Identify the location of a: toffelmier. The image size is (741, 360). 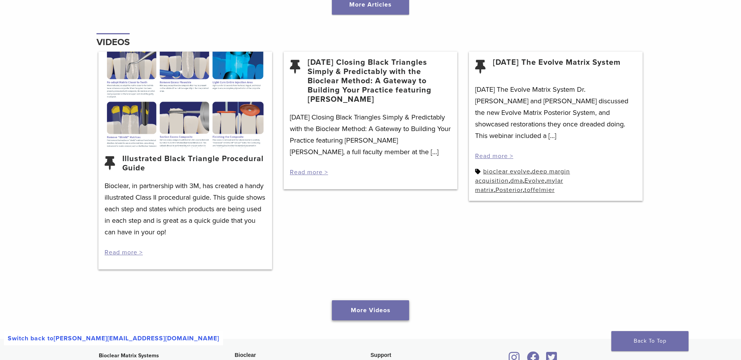
(540, 190).